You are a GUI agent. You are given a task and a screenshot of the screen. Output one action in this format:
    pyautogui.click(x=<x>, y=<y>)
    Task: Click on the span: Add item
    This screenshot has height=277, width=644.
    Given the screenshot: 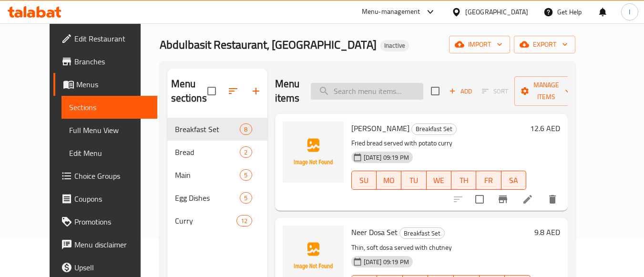 What is the action you would take?
    pyautogui.click(x=460, y=91)
    